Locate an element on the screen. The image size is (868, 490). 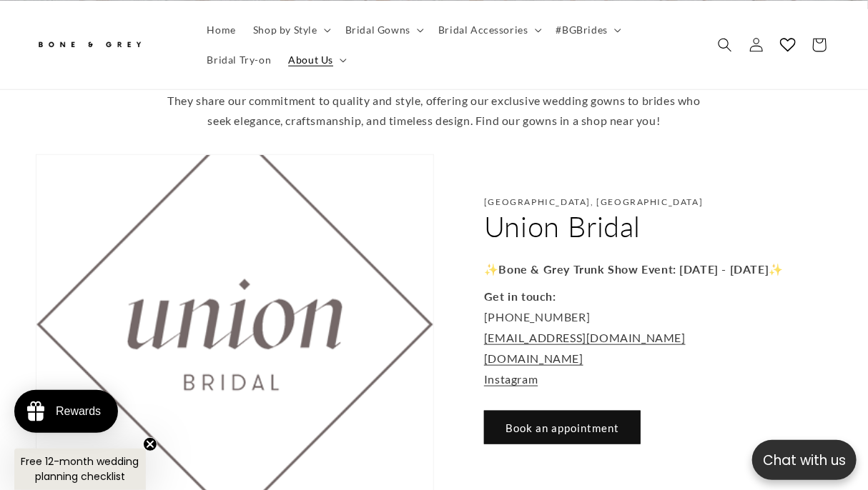
span: About Us is located at coordinates (310, 59).